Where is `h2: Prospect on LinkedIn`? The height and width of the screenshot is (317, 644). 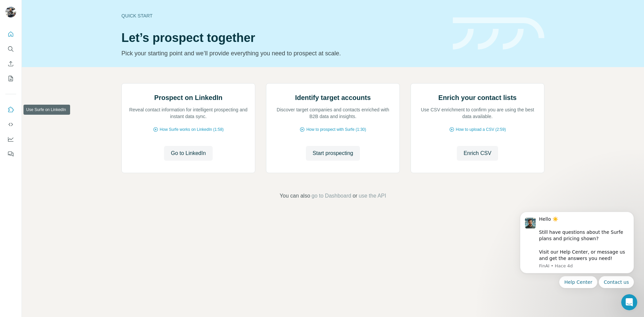
h2: Prospect on LinkedIn is located at coordinates (188, 98).